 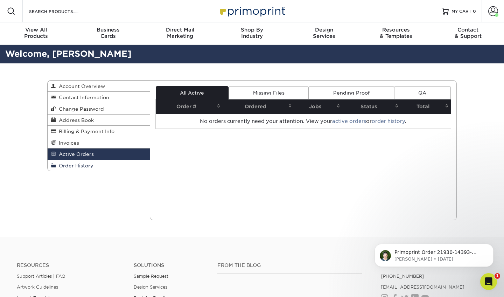 I want to click on th: Status, so click(x=372, y=106).